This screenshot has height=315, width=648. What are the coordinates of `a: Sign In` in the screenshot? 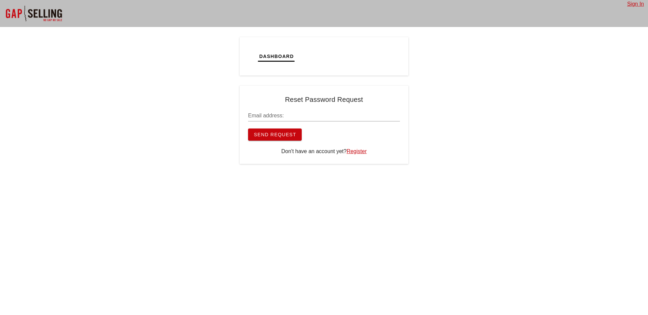 It's located at (635, 4).